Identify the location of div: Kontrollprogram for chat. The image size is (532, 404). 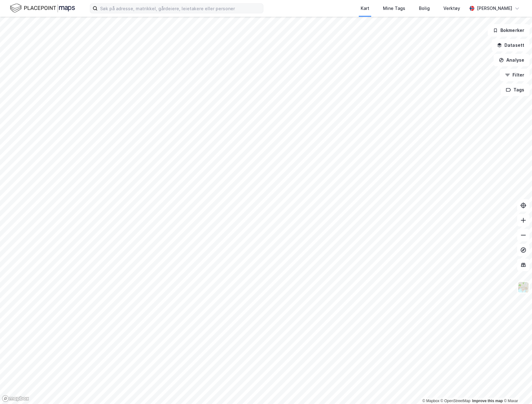
(516, 389).